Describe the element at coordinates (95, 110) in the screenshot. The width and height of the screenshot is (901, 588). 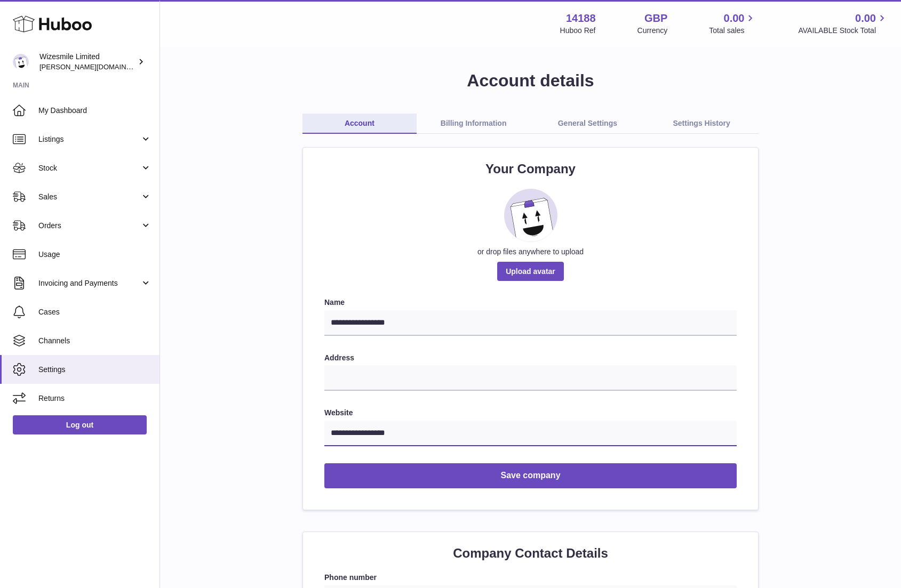
I see `span: My Dashboard` at that location.